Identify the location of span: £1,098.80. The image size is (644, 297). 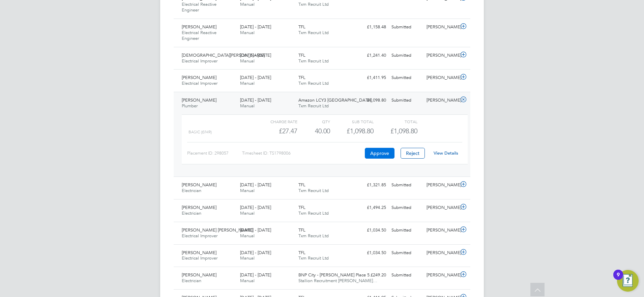
(404, 131).